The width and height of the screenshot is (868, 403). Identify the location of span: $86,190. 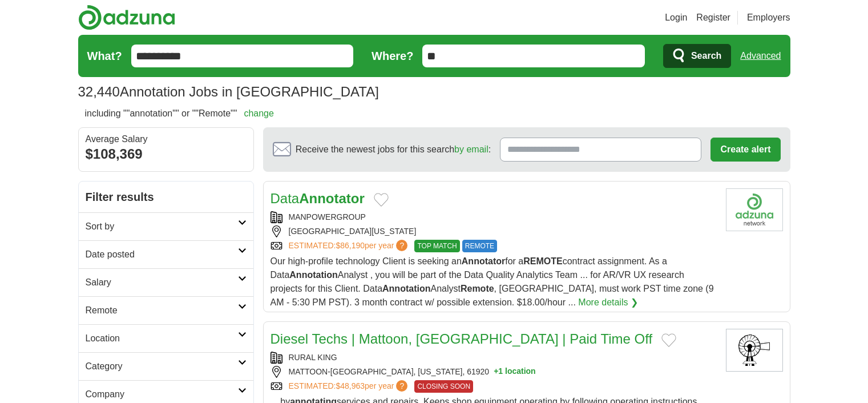
(350, 245).